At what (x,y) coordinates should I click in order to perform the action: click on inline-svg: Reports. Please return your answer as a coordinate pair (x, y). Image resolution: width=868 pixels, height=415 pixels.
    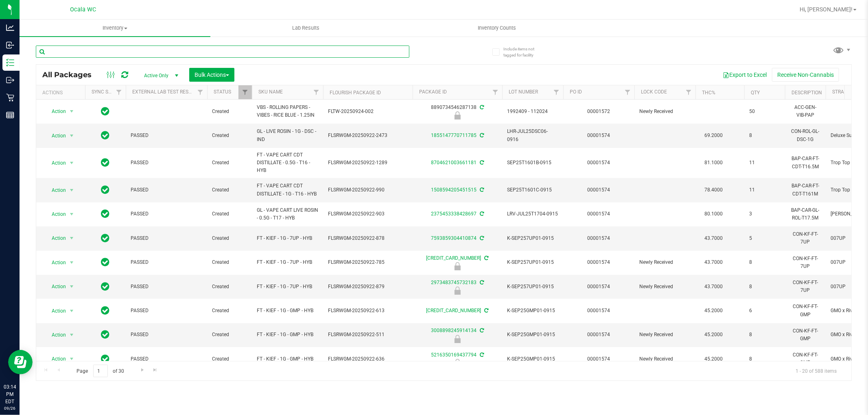
    Looking at the image, I should click on (10, 115).